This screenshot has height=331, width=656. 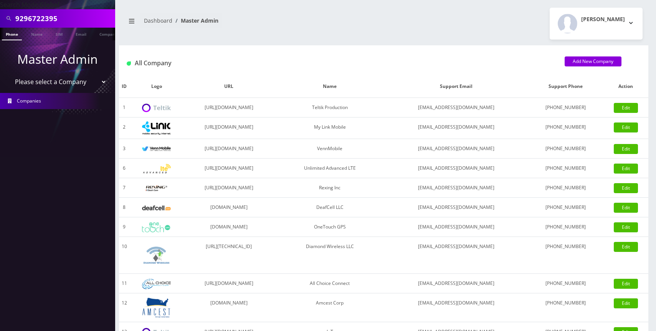 I want to click on th: Logo, so click(x=157, y=86).